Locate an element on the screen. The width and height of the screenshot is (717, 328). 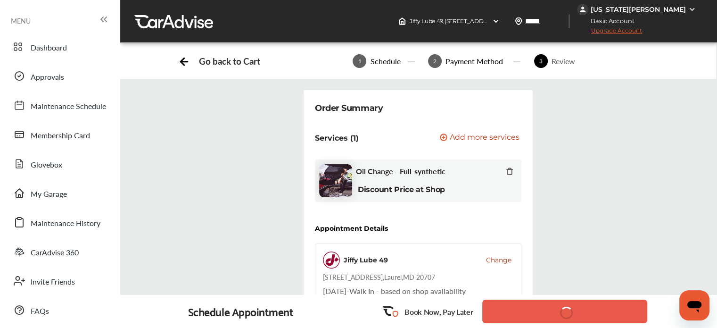
img: header-down-arrow.9dd2ce7d.svg is located at coordinates (496, 21).